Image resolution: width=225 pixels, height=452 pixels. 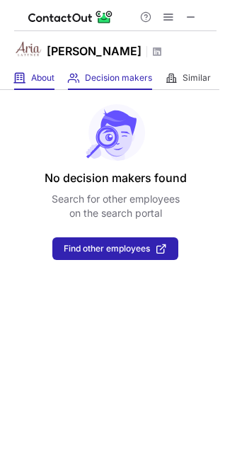 I want to click on span: Find other employees, so click(x=107, y=248).